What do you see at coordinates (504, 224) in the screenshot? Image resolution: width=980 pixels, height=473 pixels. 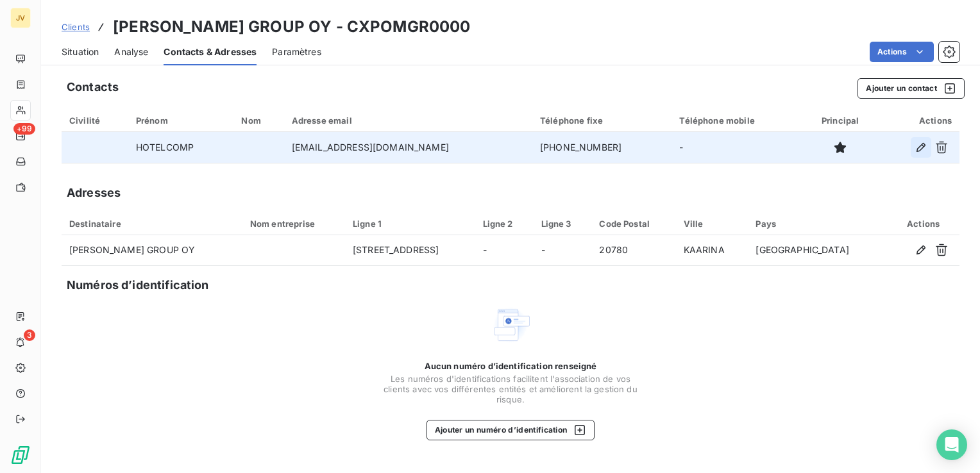 I see `div: Ligne 2` at bounding box center [504, 224].